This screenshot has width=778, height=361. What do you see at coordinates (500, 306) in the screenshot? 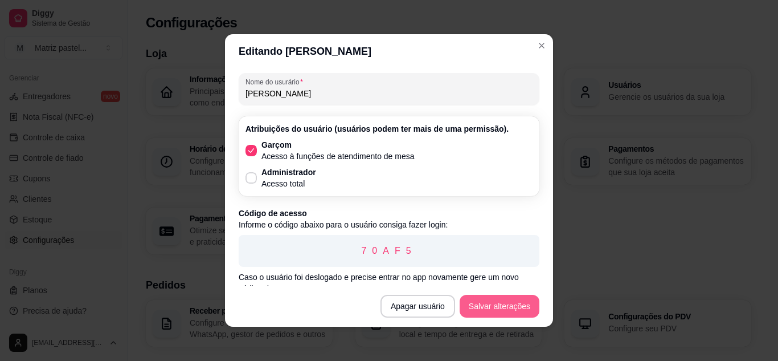
I see `button: Salvar alterações` at bounding box center [500, 306].